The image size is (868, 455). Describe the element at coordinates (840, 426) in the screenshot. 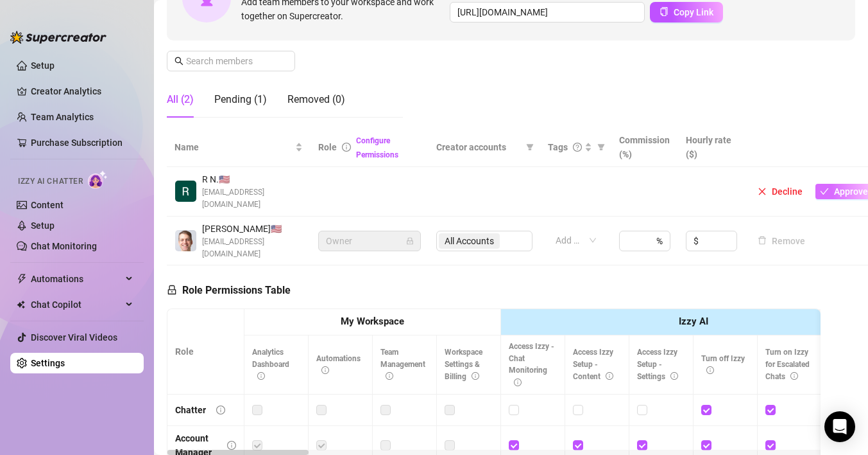

I see `div: Open Intercom Messenger` at that location.